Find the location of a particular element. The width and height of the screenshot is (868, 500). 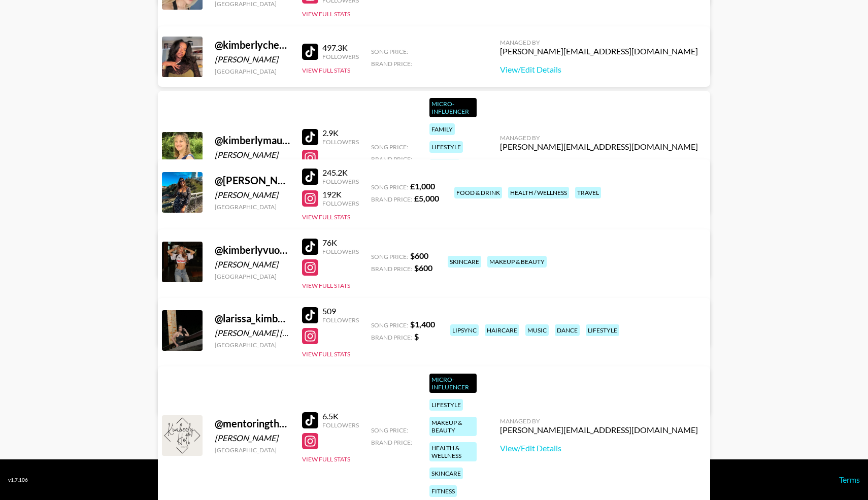

div: @ mentoringthemiddle is located at coordinates (252, 424).